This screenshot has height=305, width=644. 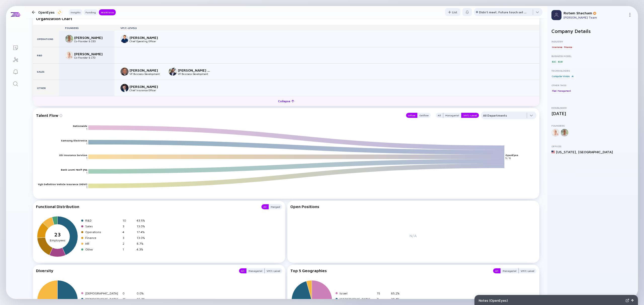 I want to click on button: Insights, so click(x=75, y=12).